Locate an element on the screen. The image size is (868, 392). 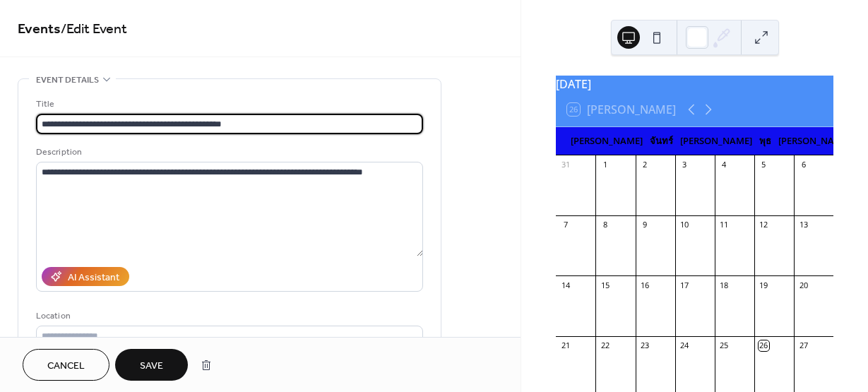
div: 25 is located at coordinates (724, 345).